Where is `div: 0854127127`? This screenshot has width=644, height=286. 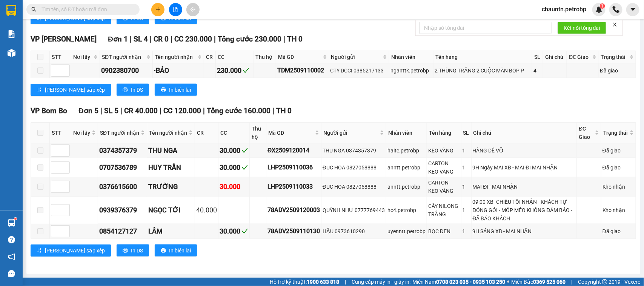 div: 0854127127 is located at coordinates (122, 231).